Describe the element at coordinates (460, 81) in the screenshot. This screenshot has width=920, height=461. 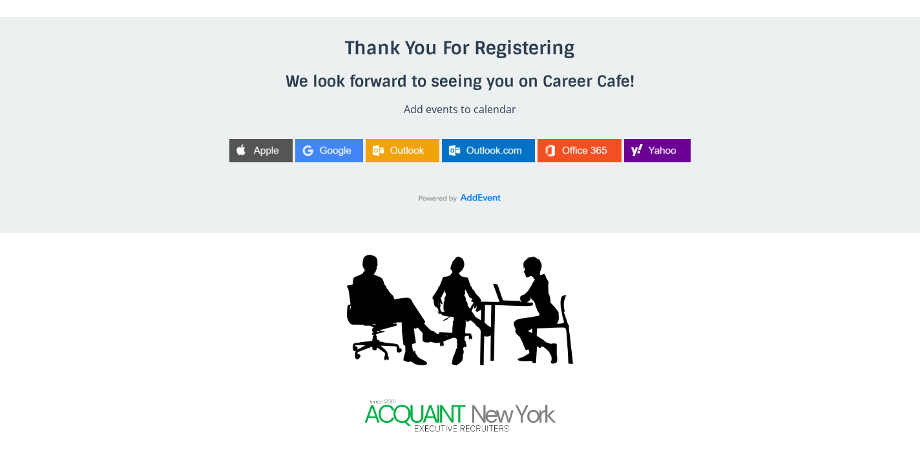
I see `h4: We look forward to seeing you on Career Cafe!` at that location.